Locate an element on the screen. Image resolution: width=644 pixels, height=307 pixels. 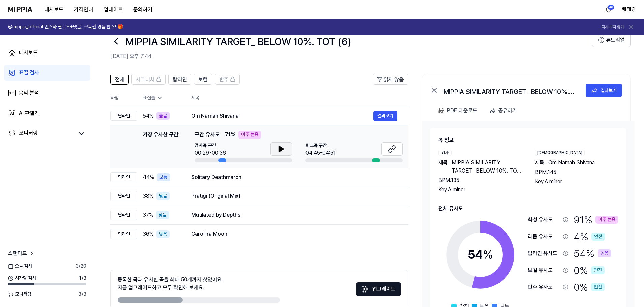
span: 검사곡 구간 is located at coordinates (210, 146).